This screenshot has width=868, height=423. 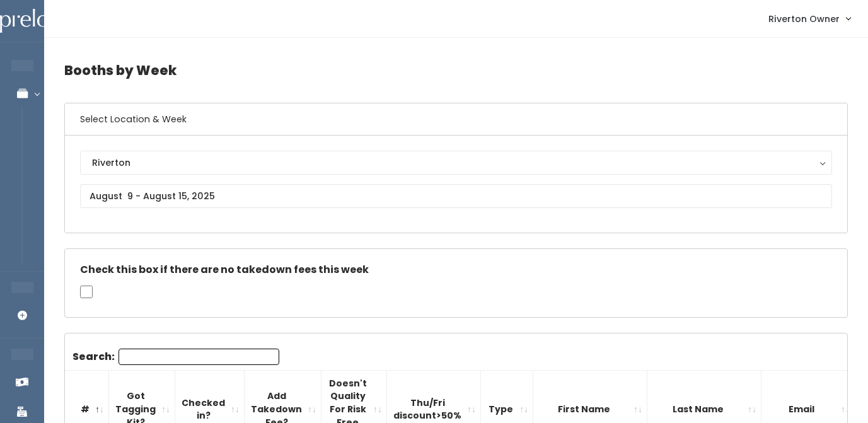 What do you see at coordinates (176, 357) in the screenshot?
I see `label: Search:` at bounding box center [176, 357].